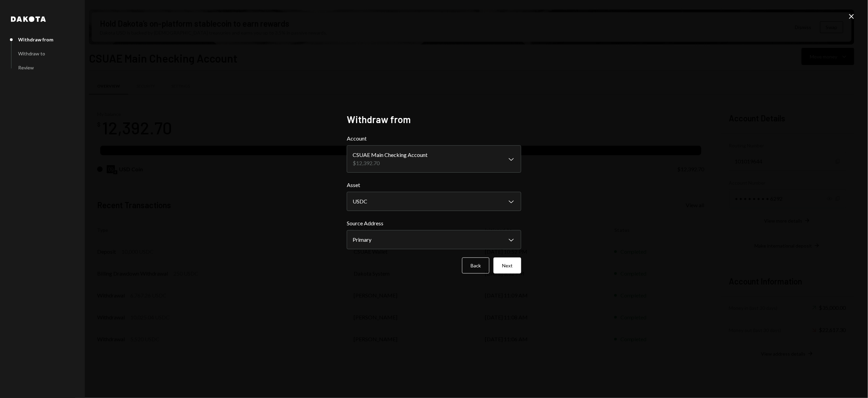 Image resolution: width=868 pixels, height=398 pixels. Describe the element at coordinates (476, 265) in the screenshot. I see `button: Back` at that location.